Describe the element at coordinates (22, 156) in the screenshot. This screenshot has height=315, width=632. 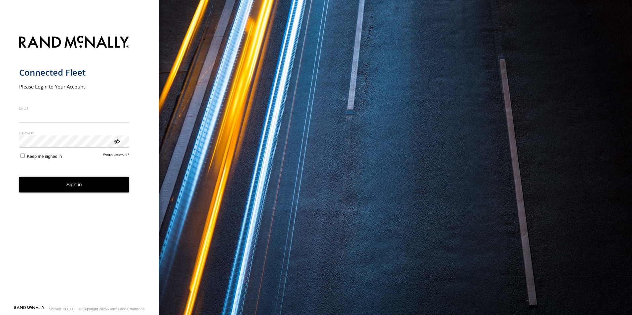
I see `input: Keep me signed in` at that location.